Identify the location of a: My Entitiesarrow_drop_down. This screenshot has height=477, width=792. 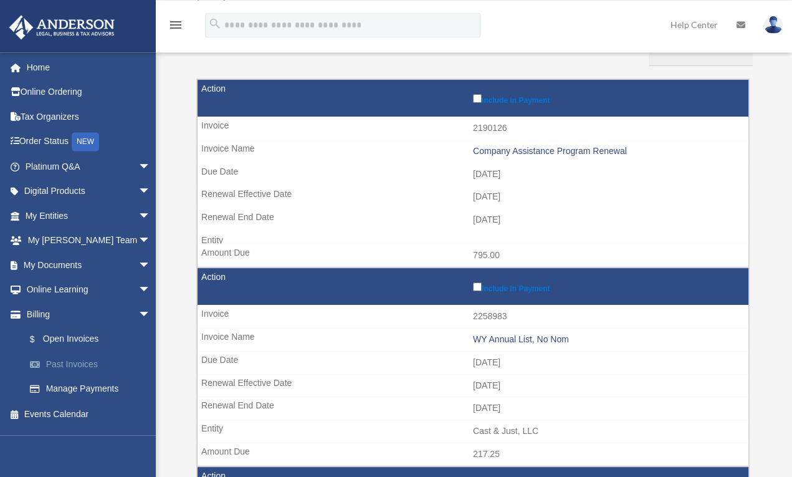
(89, 216).